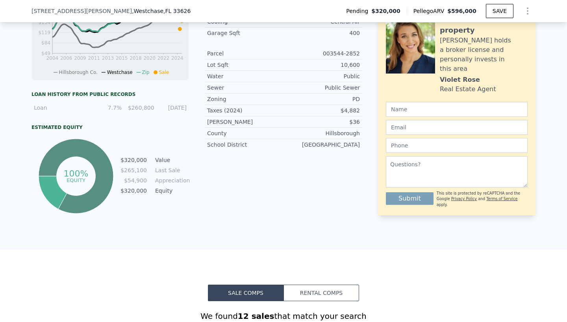  What do you see at coordinates (108, 108) in the screenshot?
I see `div: 7.7%` at bounding box center [108, 108].